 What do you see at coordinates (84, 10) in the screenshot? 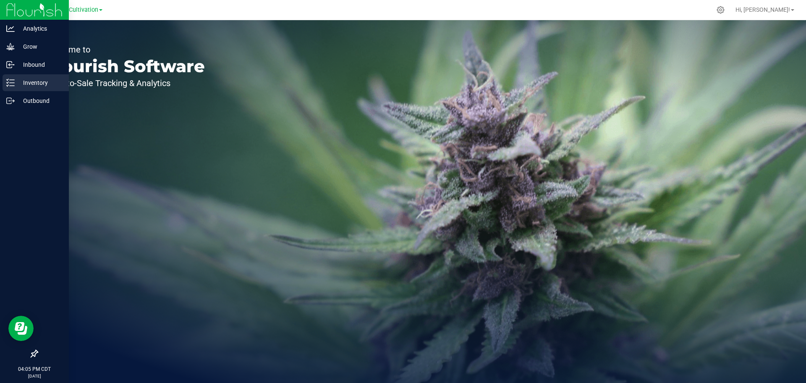
I see `span: Cultivation` at bounding box center [84, 10].